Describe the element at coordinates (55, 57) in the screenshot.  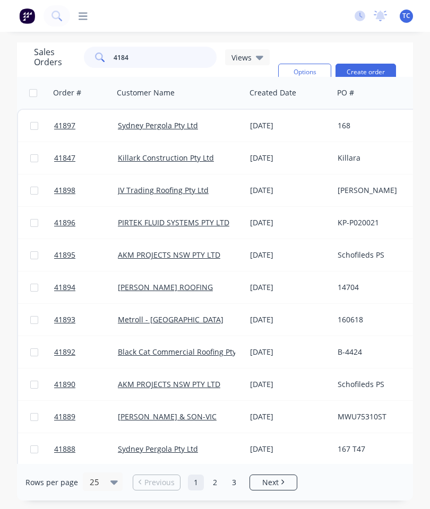
I see `h1: Sales Orders` at that location.